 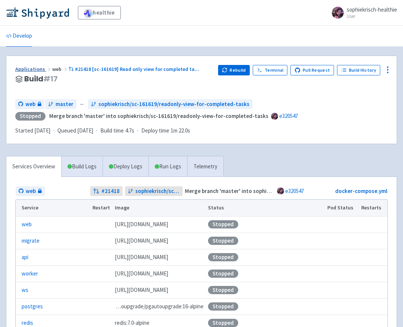 What do you see at coordinates (61, 104) in the screenshot?
I see `a: master` at bounding box center [61, 104].